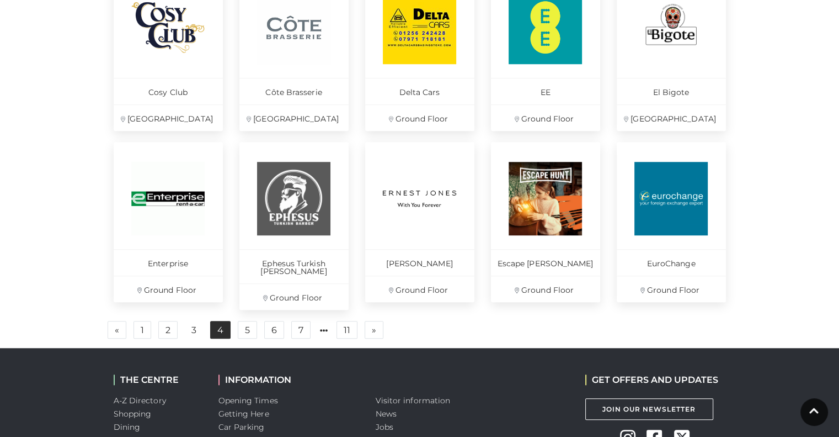 The width and height of the screenshot is (839, 437). I want to click on a: 5, so click(247, 330).